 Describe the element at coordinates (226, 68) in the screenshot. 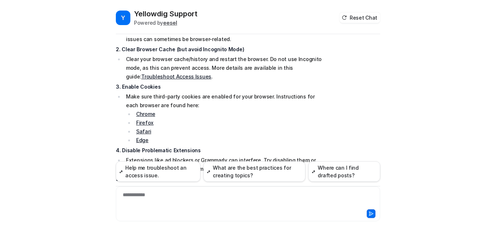

I see `li: Clear your browser cache/history and restart the browser. Do not use Incognito mode, as this can ...` at that location.